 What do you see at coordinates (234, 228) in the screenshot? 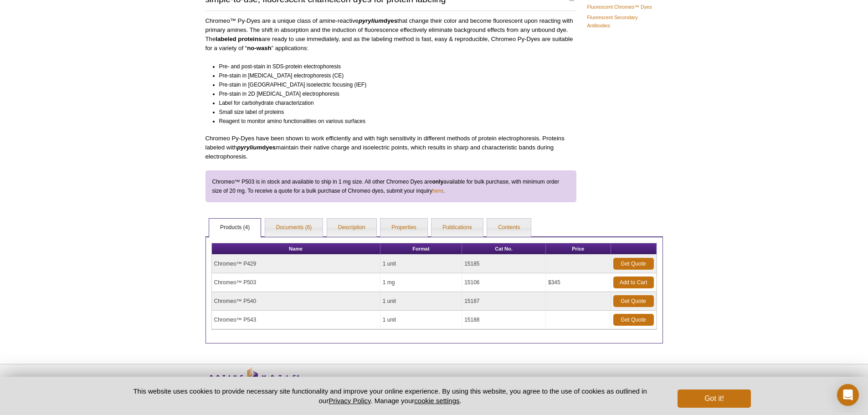
I see `a: Products (4)` at bounding box center [234, 228].